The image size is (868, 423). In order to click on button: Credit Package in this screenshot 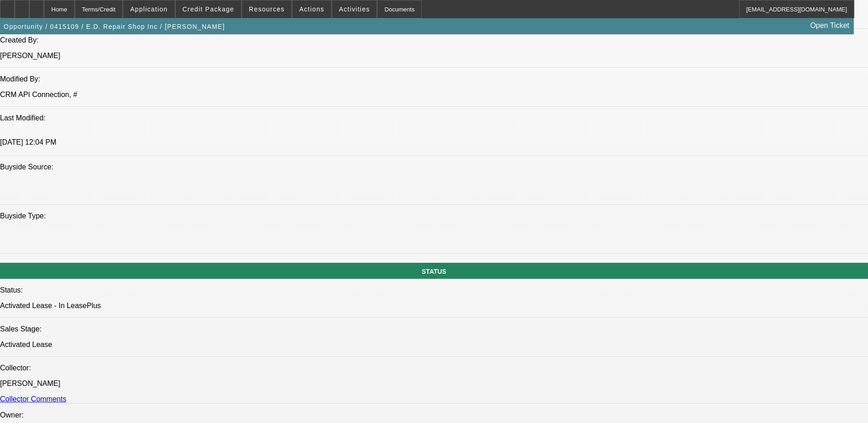, I will do `click(208, 9)`.